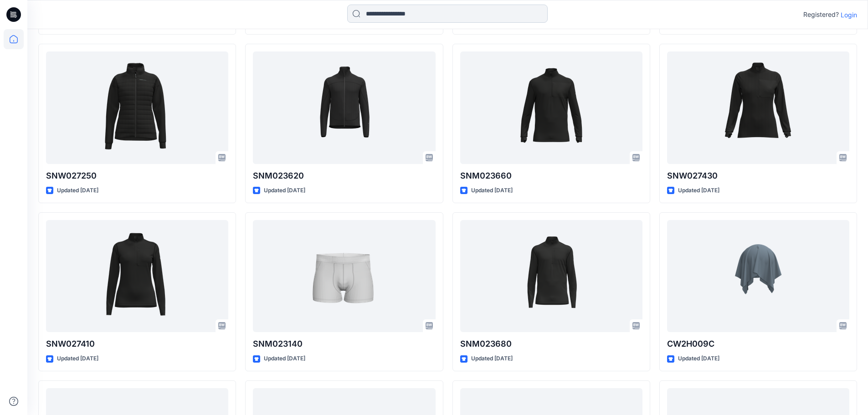  What do you see at coordinates (821, 15) in the screenshot?
I see `p: Registered?` at bounding box center [821, 15].